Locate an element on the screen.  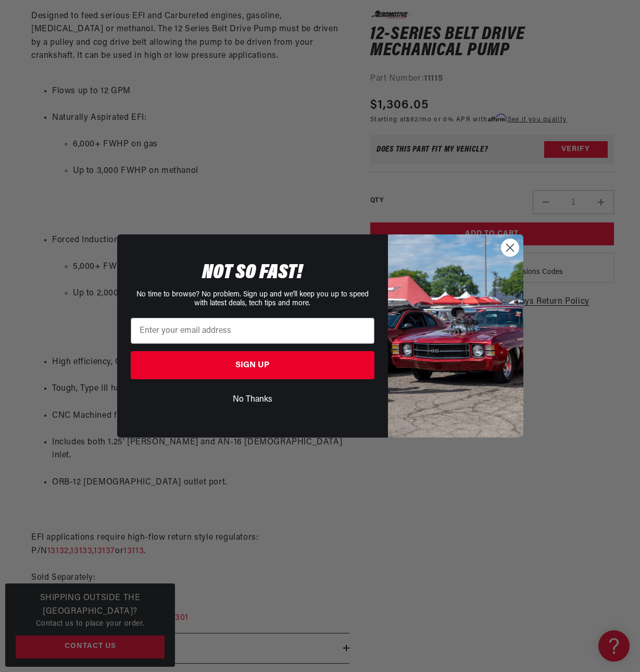
img: 85cdd541-2605-488b-b08c-a5ee7b438a35.jpeg is located at coordinates (456, 336).